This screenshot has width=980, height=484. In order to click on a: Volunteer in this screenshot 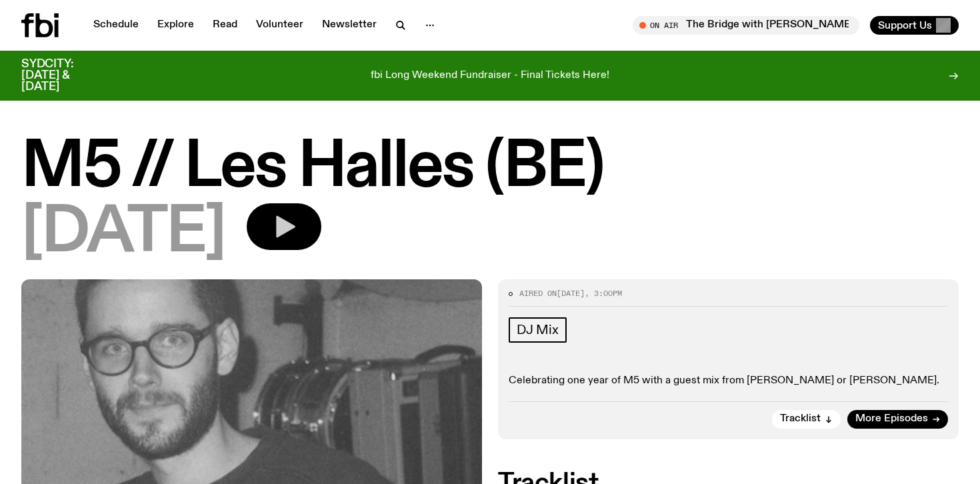, I will do `click(279, 25)`.